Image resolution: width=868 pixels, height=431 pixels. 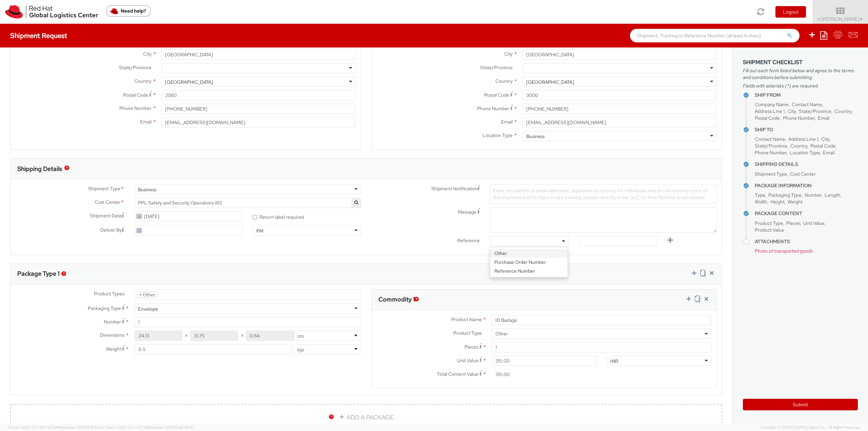 I want to click on button: Logout, so click(x=791, y=12).